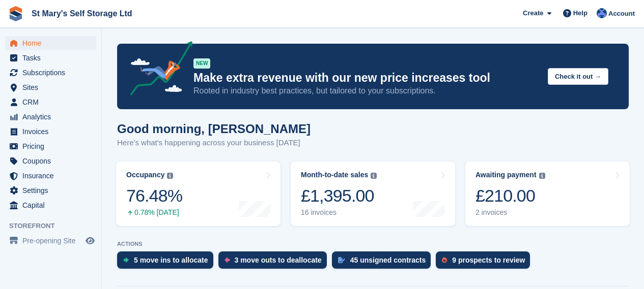 This screenshot has width=644, height=289. What do you see at coordinates (145, 175) in the screenshot?
I see `div: Occupancy` at bounding box center [145, 175].